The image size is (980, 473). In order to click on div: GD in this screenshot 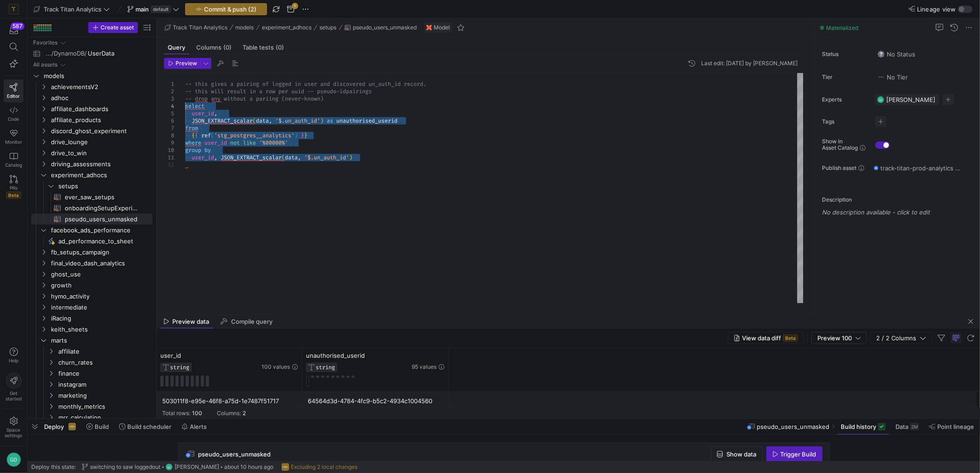, I will do `click(169, 467)`.